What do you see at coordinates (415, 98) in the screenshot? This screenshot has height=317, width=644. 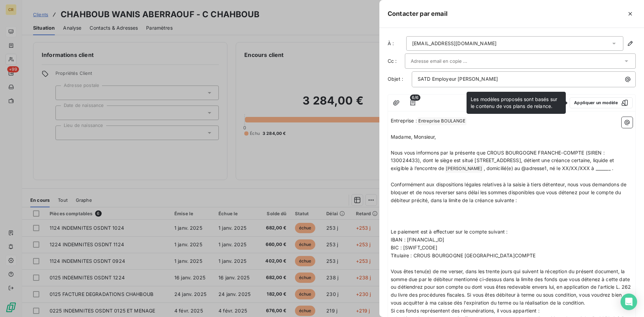 I see `span: 6/6` at bounding box center [415, 98].